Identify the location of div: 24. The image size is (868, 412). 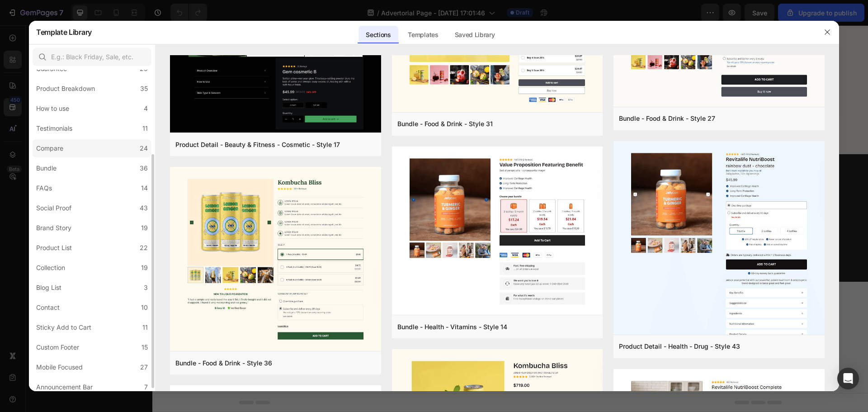
(144, 148).